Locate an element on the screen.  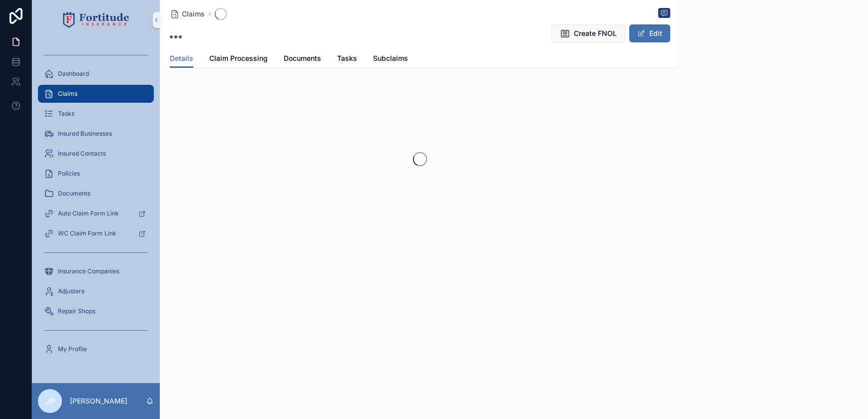
a: Auto Claim Form Link is located at coordinates (96, 213).